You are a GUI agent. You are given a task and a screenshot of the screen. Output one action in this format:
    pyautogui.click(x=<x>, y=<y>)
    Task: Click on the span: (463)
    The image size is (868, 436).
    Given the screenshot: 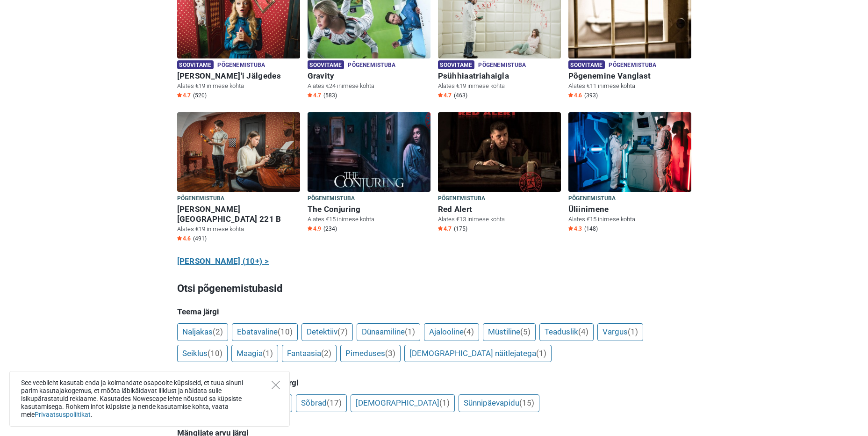 What is the action you would take?
    pyautogui.click(x=461, y=96)
    